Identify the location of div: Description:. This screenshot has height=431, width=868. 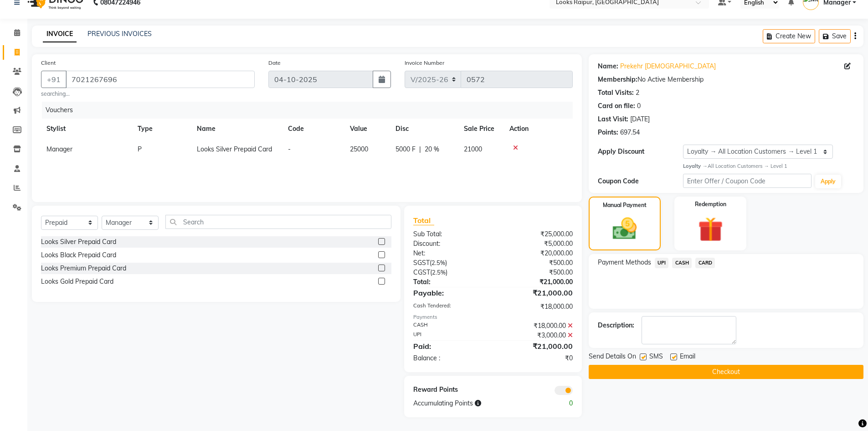
(617, 325).